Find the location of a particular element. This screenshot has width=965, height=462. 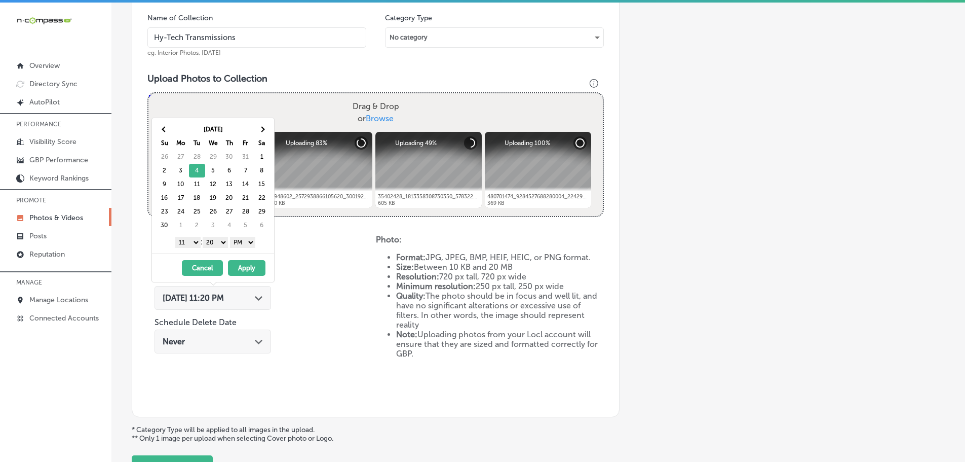

th: Th is located at coordinates (230, 143).